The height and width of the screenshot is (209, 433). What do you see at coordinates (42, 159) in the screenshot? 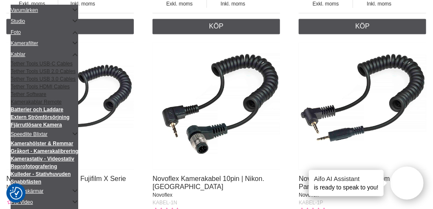
I see `a: Kamerastativ - Videostativ` at bounding box center [42, 159].